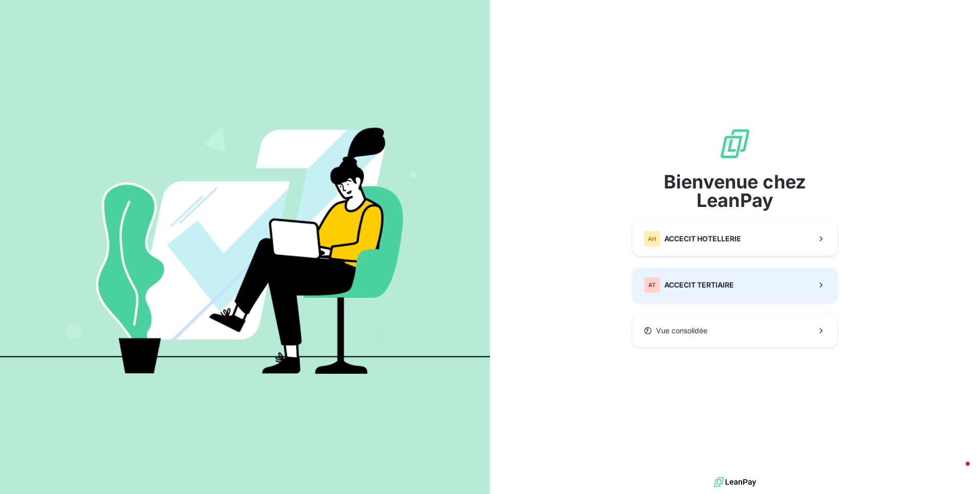  What do you see at coordinates (735, 330) in the screenshot?
I see `button: Vue consolidée` at bounding box center [735, 330].